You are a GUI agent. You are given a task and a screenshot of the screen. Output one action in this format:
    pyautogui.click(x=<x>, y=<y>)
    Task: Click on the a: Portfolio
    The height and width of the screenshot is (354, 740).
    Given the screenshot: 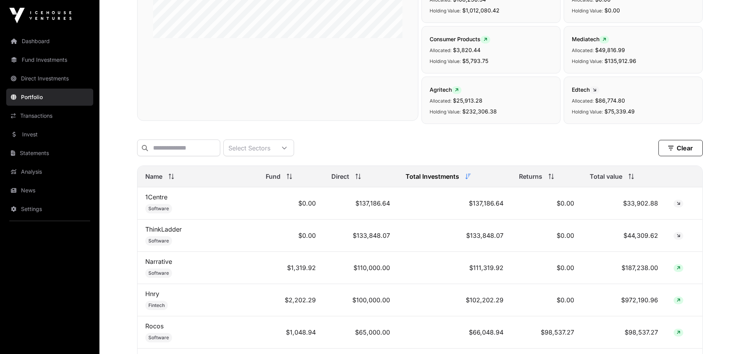 What is the action you would take?
    pyautogui.click(x=50, y=97)
    